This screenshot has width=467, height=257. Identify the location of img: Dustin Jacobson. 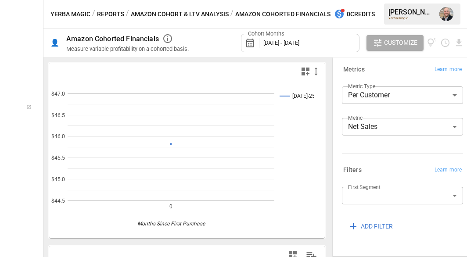
(446, 14).